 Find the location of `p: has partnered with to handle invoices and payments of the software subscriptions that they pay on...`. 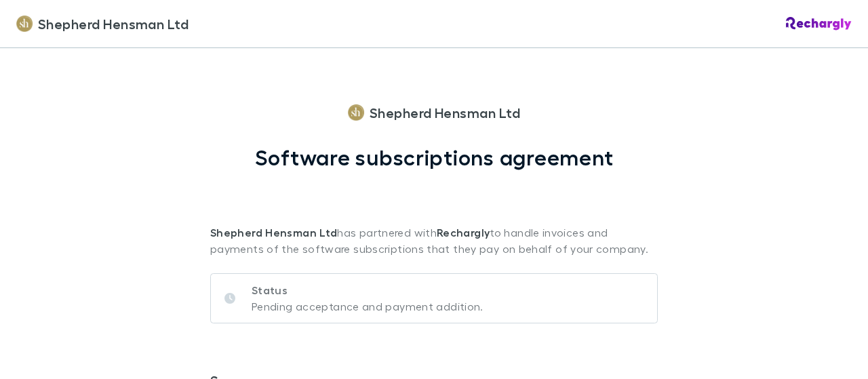

p: has partnered with to handle invoices and payments of the software subscriptions that they pay on... is located at coordinates (434, 214).